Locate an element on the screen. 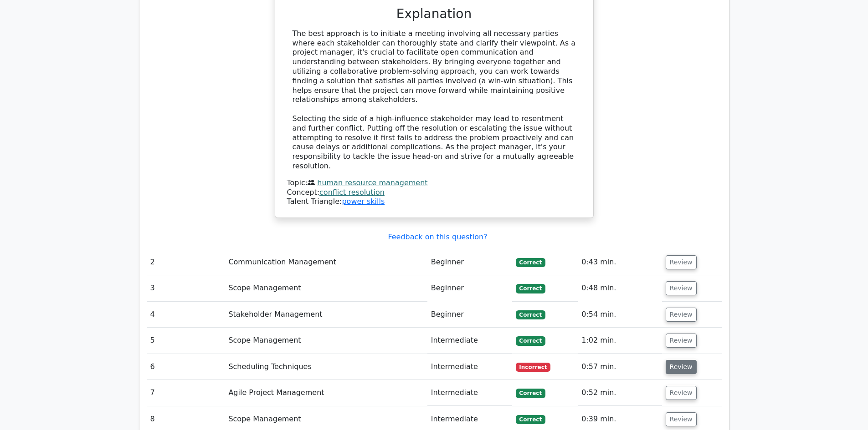 The height and width of the screenshot is (430, 868). td: 6 is located at coordinates (186, 367).